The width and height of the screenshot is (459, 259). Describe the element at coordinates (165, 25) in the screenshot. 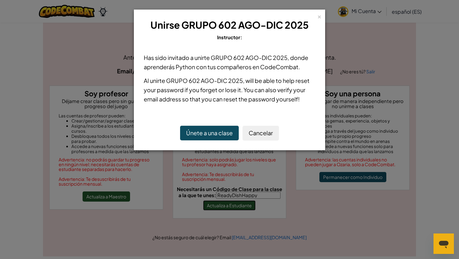

I see `span: Unirse` at that location.